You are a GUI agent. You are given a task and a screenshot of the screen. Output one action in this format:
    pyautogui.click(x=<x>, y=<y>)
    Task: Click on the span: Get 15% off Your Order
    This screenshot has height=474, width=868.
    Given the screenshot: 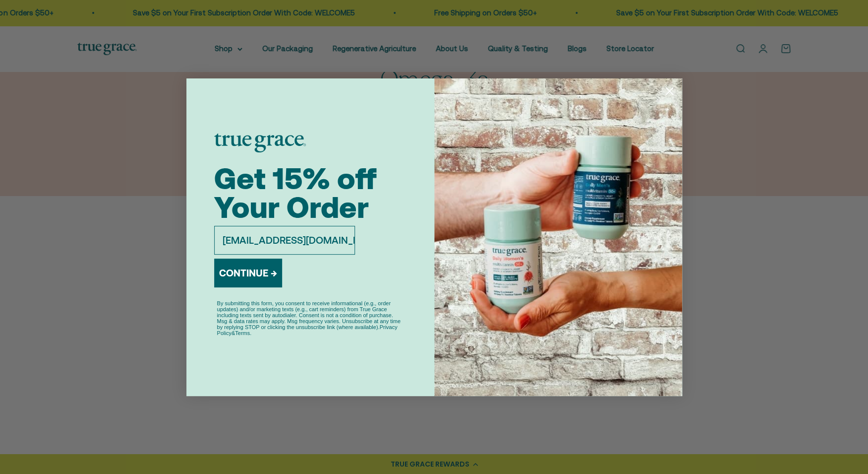 What is the action you would take?
    pyautogui.click(x=296, y=192)
    